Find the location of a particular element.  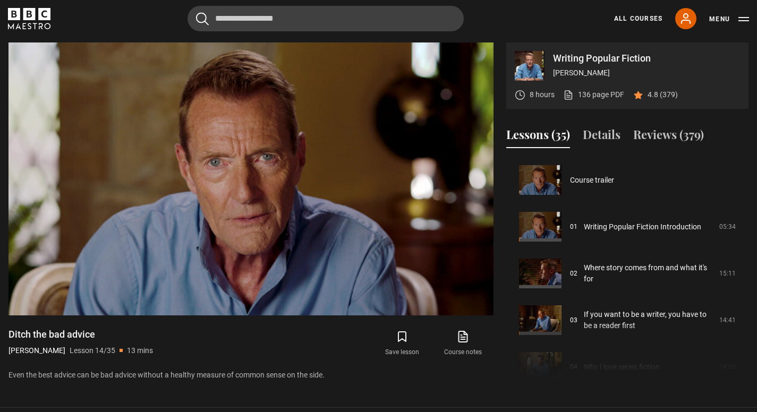

a: Where story comes from and what it's for is located at coordinates (649, 274).